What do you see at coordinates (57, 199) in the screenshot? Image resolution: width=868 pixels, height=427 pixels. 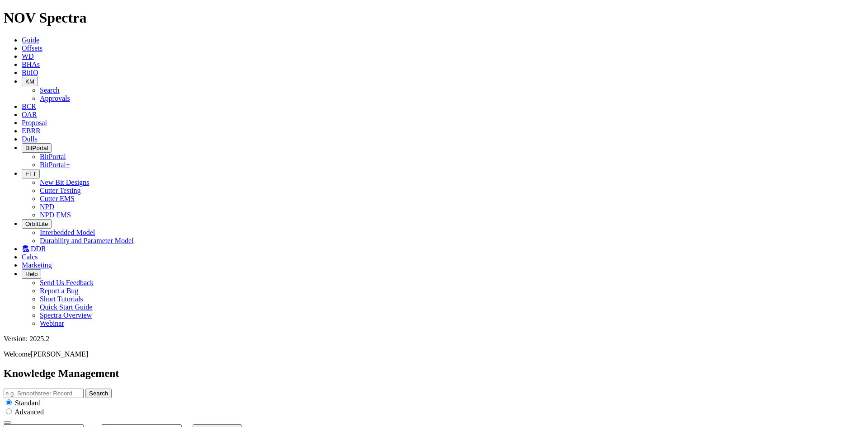 I see `a: Cutter EMS` at bounding box center [57, 199].